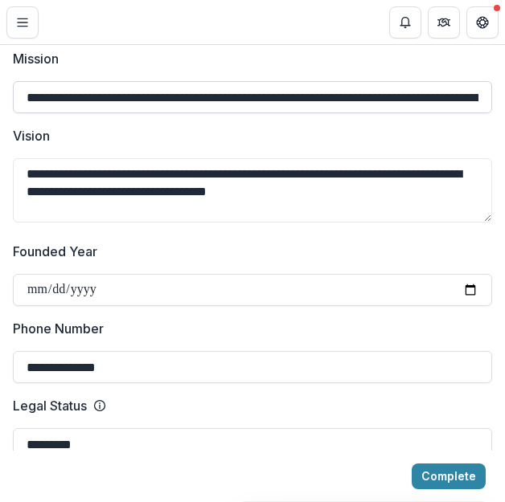 The image size is (505, 502). Describe the element at coordinates (50, 406) in the screenshot. I see `p: Legal Status` at that location.